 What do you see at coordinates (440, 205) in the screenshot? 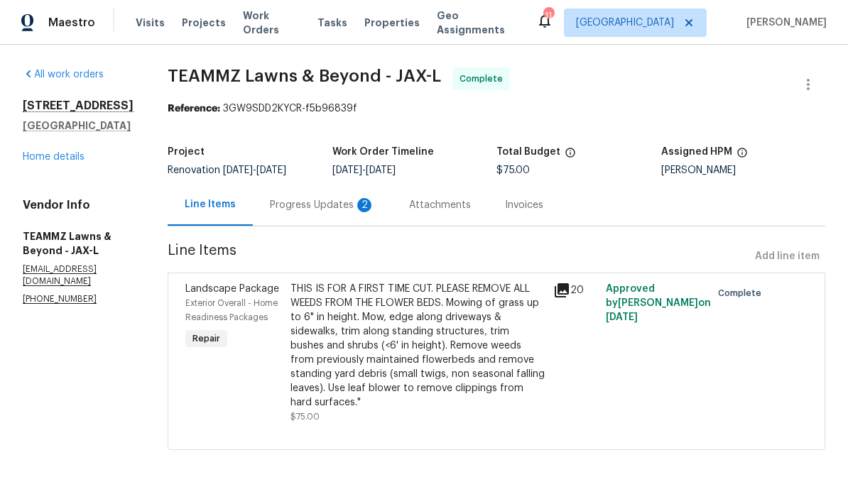
I see `div: Attachments` at bounding box center [440, 205].